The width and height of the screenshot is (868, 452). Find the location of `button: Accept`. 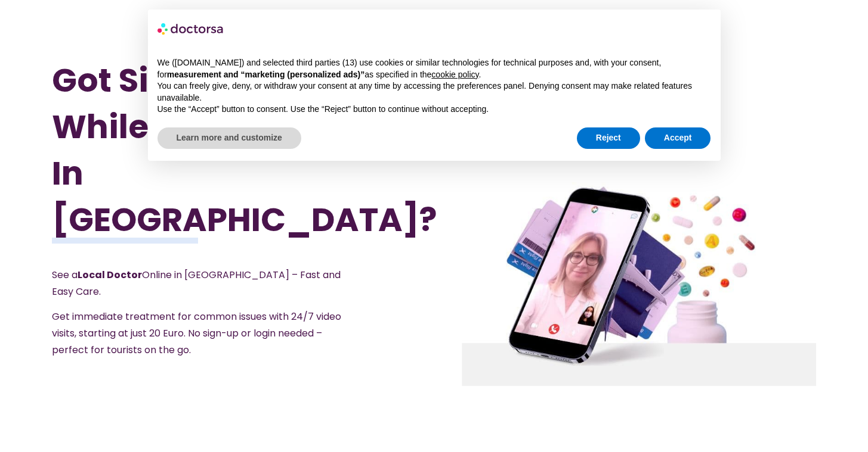

button: Accept is located at coordinates (678, 138).